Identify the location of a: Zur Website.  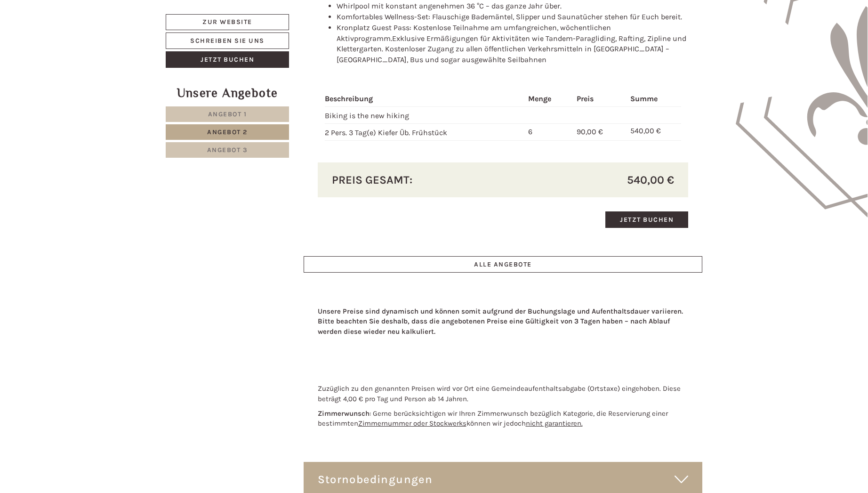
(227, 22).